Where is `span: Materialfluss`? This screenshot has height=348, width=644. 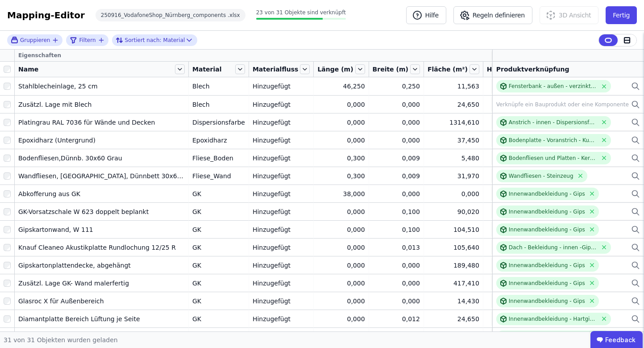
span: Materialfluss is located at coordinates (275, 69).